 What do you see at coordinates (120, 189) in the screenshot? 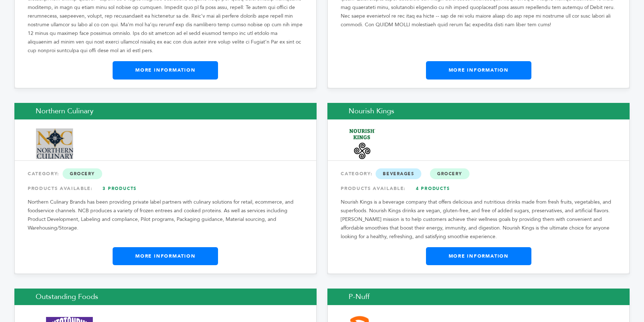
I see `a: 3 Products` at bounding box center [120, 189].